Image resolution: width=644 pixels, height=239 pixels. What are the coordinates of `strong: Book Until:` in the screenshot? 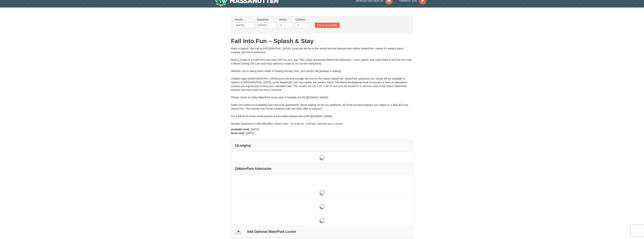 It's located at (238, 133).